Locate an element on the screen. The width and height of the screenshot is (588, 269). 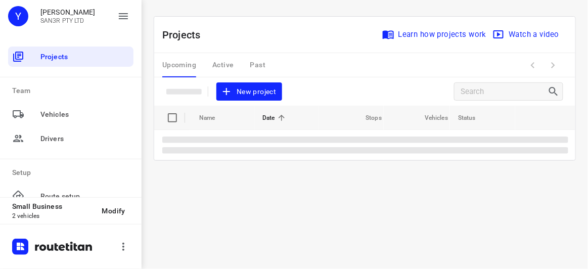
div: Vehicles is located at coordinates (71, 114).